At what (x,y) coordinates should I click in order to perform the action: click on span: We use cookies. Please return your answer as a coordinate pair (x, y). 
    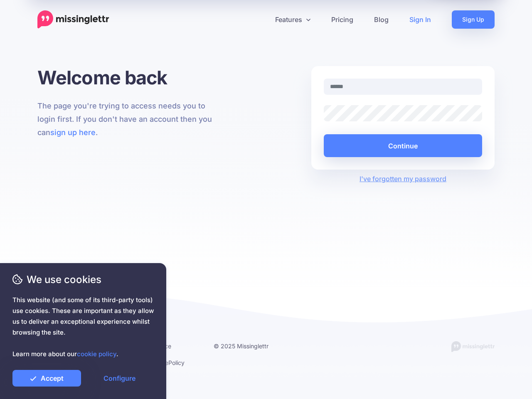
    Looking at the image, I should click on (83, 279).